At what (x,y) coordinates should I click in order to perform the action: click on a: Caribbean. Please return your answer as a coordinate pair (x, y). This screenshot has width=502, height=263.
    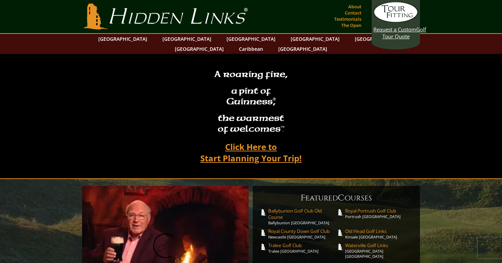
    Looking at the image, I should click on (251, 49).